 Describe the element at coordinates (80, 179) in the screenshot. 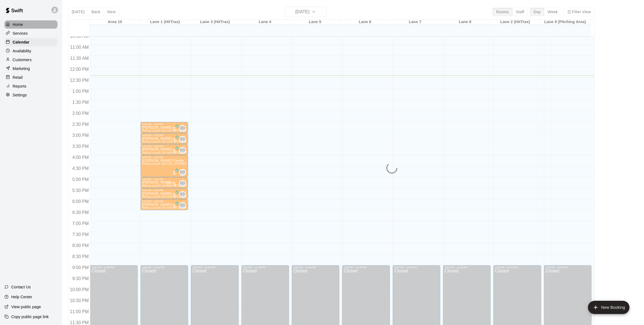

I see `span: 5:00 PM` at that location.